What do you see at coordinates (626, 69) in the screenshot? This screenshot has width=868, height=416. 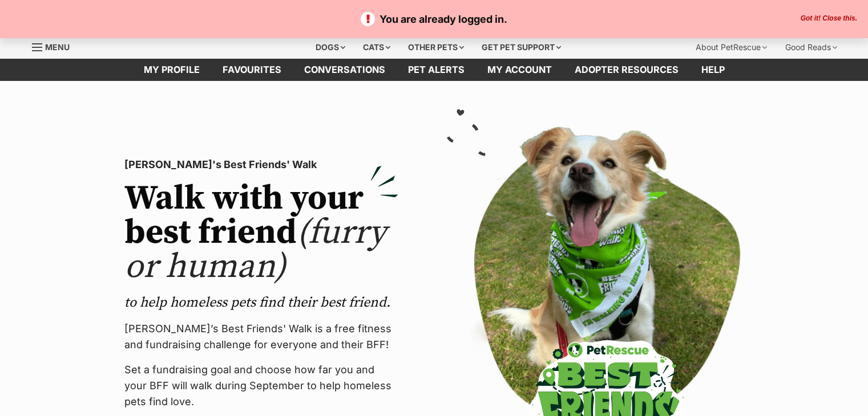 I see `a: Adopter resources` at bounding box center [626, 69].